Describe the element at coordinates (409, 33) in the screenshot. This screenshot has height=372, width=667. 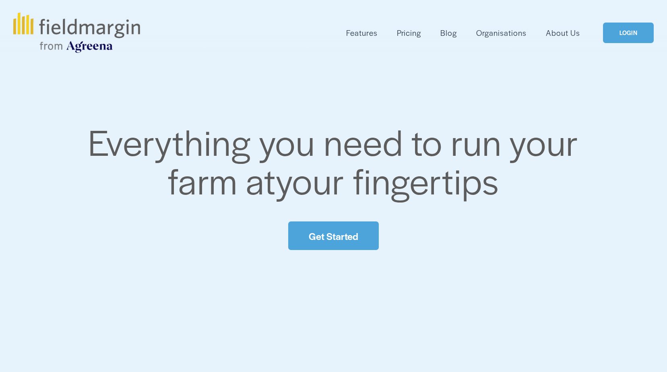
I see `a: Pricing` at that location.